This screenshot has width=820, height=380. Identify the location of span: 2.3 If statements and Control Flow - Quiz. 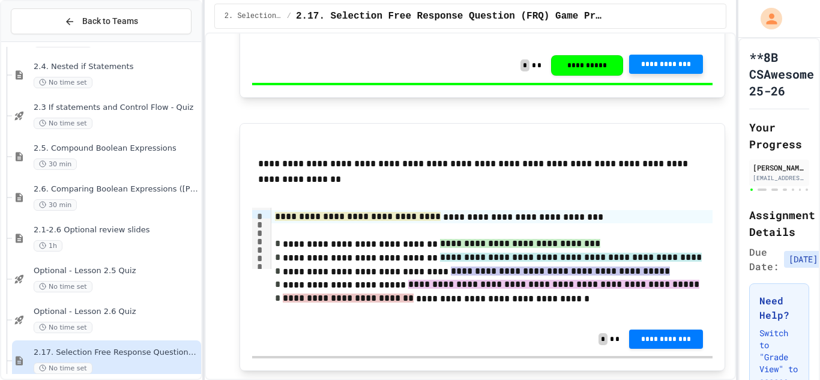
(116, 107).